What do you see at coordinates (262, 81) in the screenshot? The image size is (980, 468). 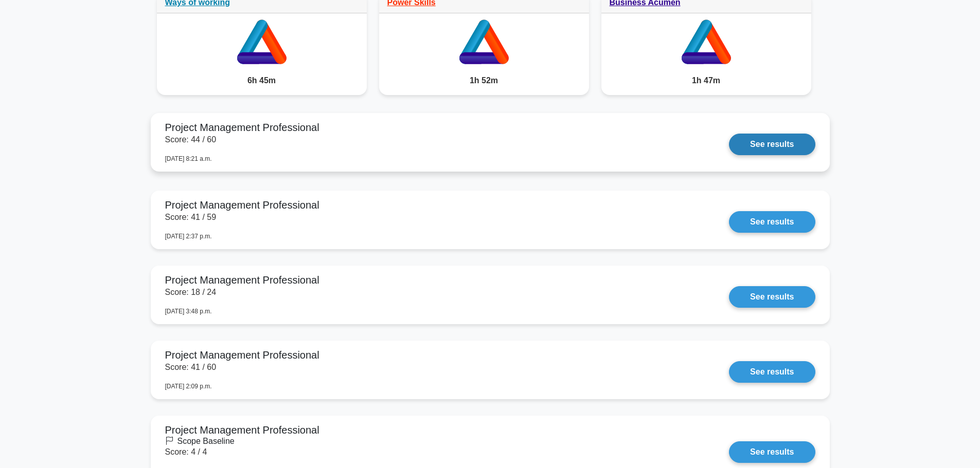 I see `div: 6h 45m` at bounding box center [262, 81].